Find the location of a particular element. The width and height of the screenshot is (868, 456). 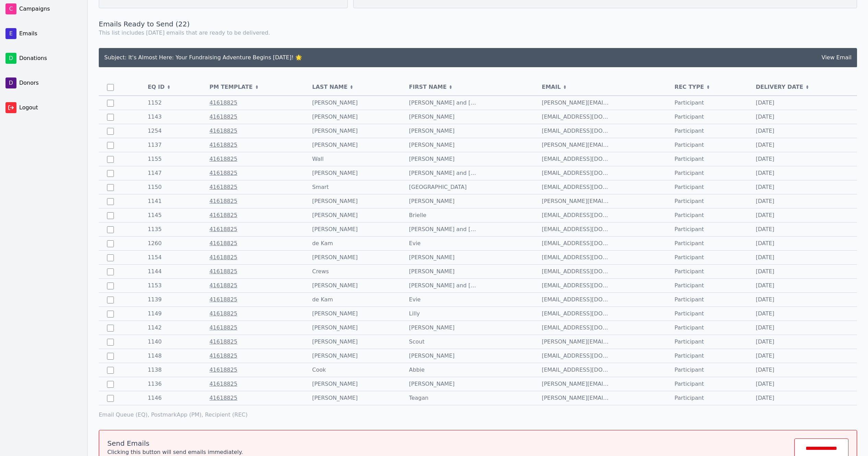

span: Scout is located at coordinates (443, 342).